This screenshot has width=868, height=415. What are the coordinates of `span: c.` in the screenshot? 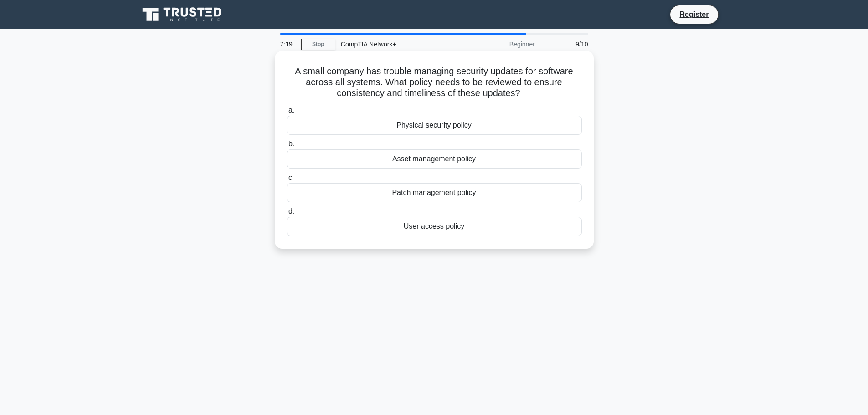 It's located at (291, 177).